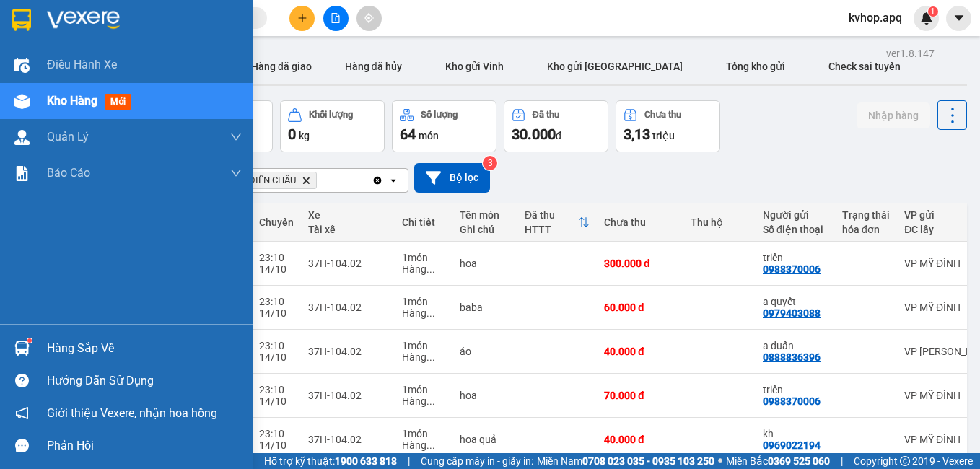 The height and width of the screenshot is (469, 980). Describe the element at coordinates (795, 301) in the screenshot. I see `div: a quyết` at that location.